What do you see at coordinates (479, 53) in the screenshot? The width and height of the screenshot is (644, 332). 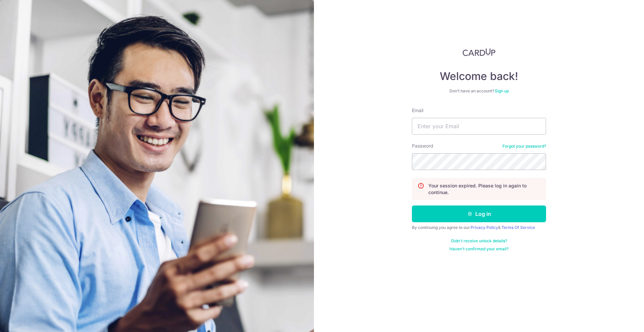 I see `img: CardUp Logo` at bounding box center [479, 53].